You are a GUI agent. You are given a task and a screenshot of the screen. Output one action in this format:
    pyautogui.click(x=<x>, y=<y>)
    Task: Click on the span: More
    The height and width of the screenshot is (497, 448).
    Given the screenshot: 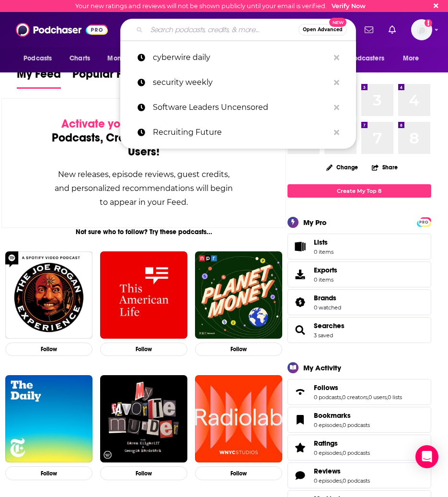 What is the action you would take?
    pyautogui.click(x=411, y=58)
    